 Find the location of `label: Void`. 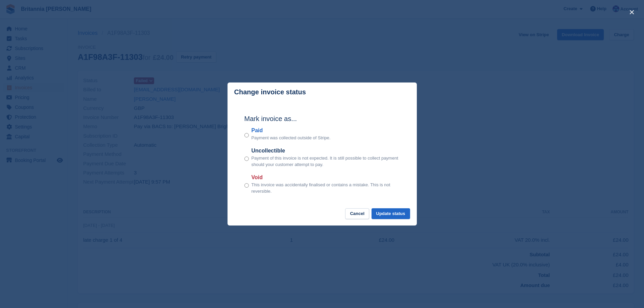

label: Void is located at coordinates (325, 178).